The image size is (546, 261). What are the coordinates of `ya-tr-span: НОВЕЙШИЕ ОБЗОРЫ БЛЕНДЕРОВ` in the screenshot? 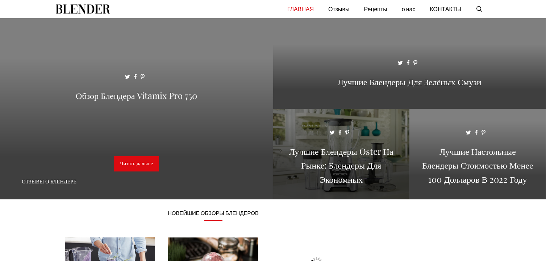 It's located at (213, 213).